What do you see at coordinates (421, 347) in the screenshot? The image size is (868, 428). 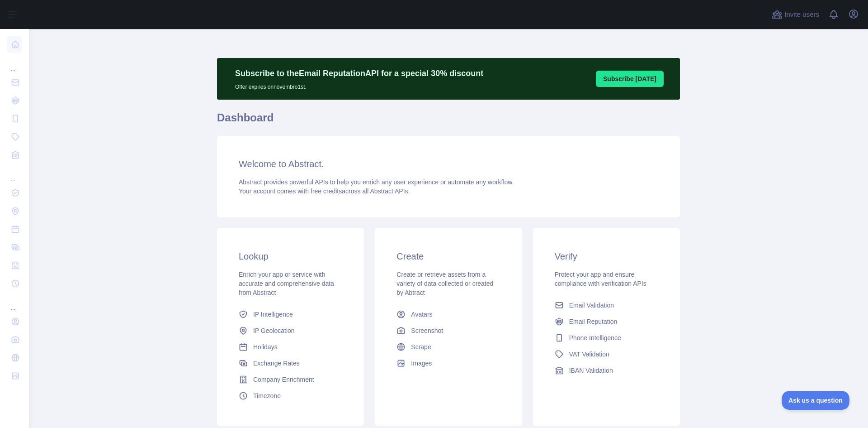 I see `span: Scrape` at bounding box center [421, 347].